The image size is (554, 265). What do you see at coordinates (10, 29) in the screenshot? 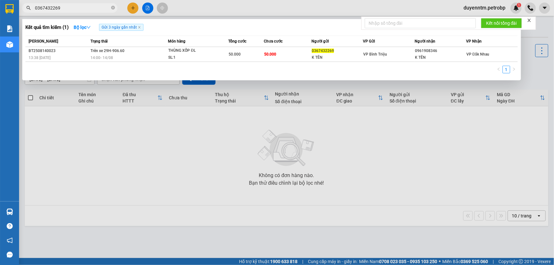
I see `img: solution-icon` at bounding box center [10, 29].